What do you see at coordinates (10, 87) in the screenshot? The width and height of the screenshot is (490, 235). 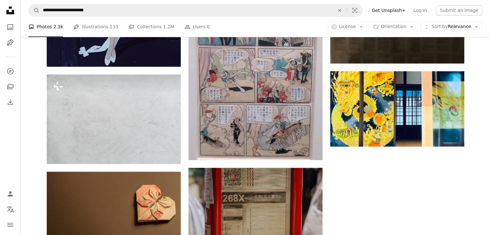 I see `a: Collections` at bounding box center [10, 87].